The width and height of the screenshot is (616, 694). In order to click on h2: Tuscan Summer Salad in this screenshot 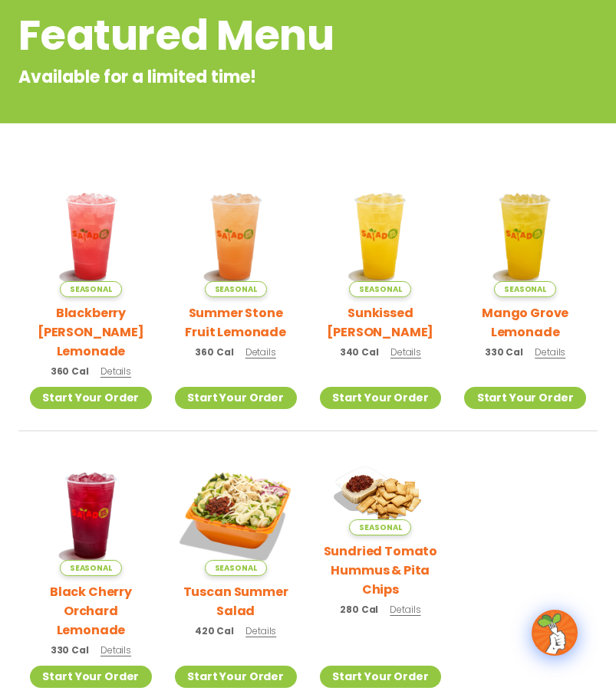, I will do `click(236, 602)`.